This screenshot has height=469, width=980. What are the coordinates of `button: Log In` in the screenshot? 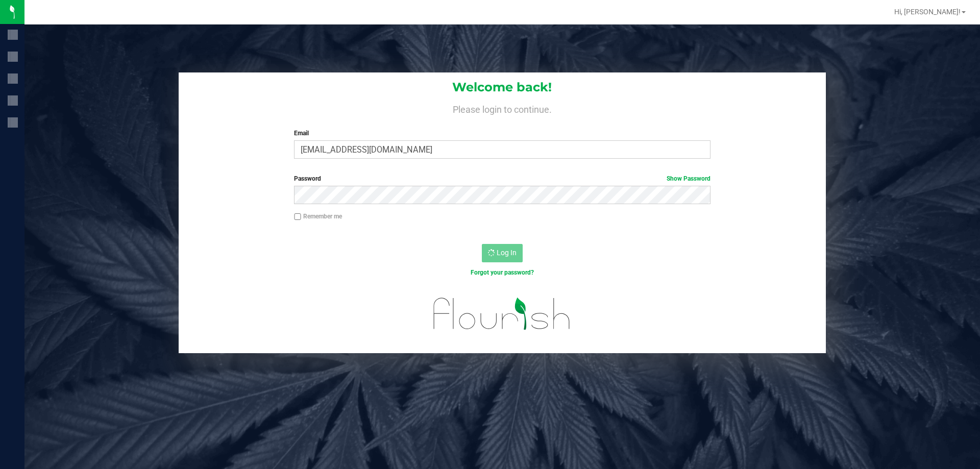 It's located at (502, 253).